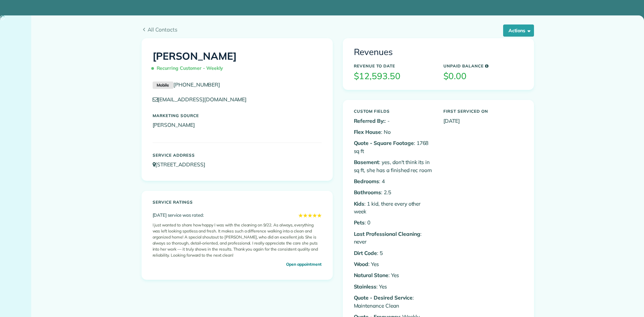  I want to click on b: Pets, so click(359, 222).